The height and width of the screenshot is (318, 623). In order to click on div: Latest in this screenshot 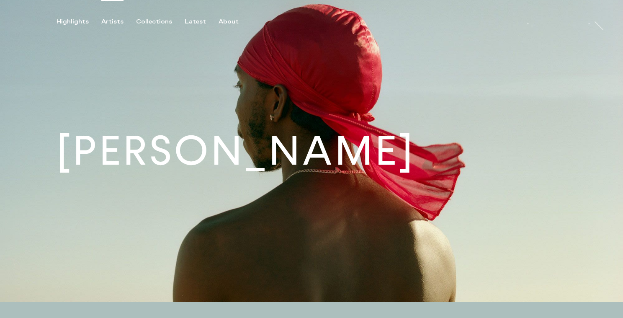, I will do `click(195, 22)`.